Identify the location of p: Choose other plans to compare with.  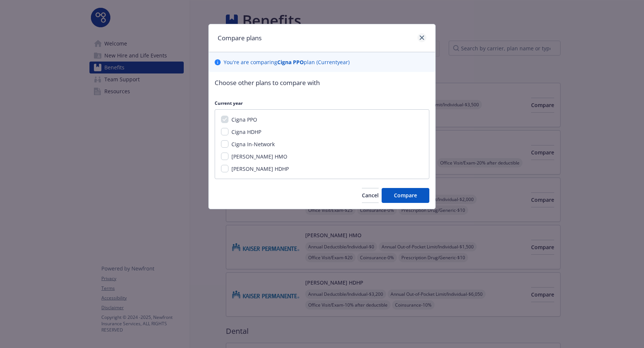
(322, 83).